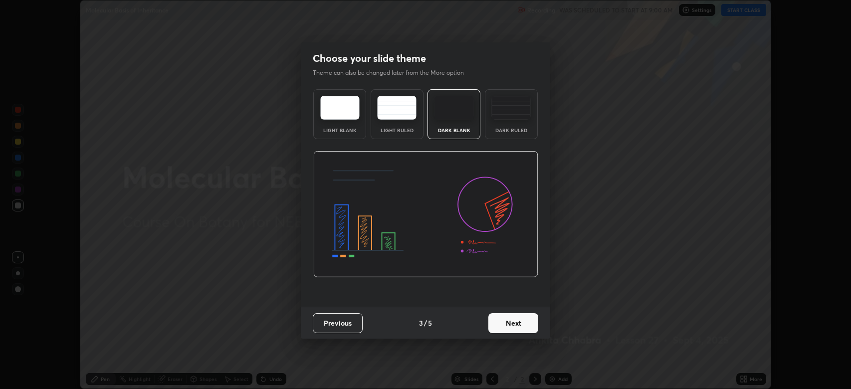  Describe the element at coordinates (340, 108) in the screenshot. I see `img: lightTheme.e5ed3b09.svg` at that location.